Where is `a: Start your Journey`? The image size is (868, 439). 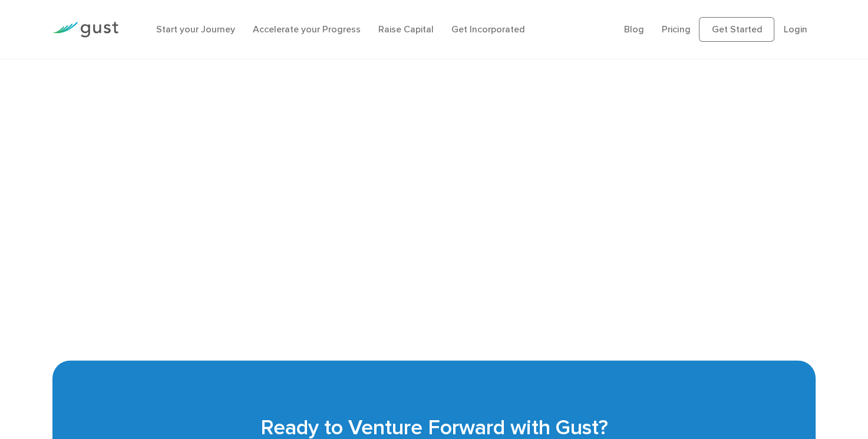
a: Start your Journey is located at coordinates (196, 29).